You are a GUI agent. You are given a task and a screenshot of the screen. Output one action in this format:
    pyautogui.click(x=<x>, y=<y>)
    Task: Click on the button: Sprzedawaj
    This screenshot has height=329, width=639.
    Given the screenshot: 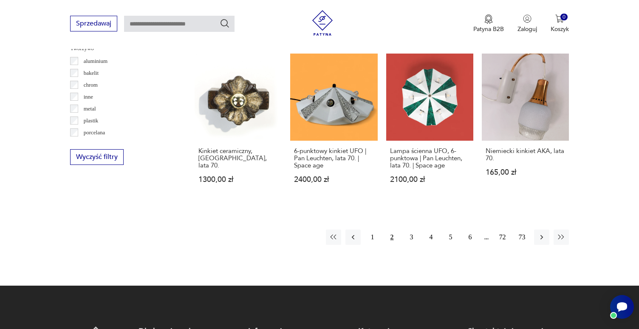 What is the action you would take?
    pyautogui.click(x=93, y=23)
    